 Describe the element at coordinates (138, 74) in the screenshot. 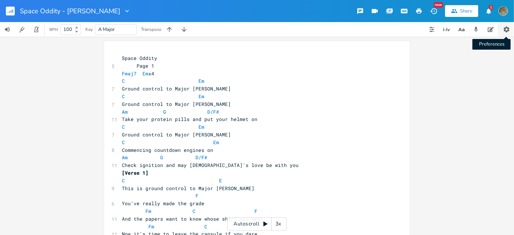

I see `span: x4` at that location.